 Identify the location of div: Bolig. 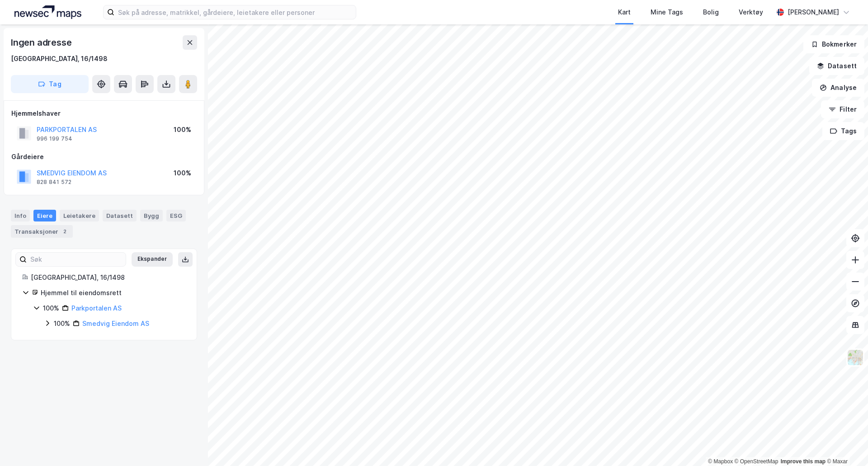
(711, 12).